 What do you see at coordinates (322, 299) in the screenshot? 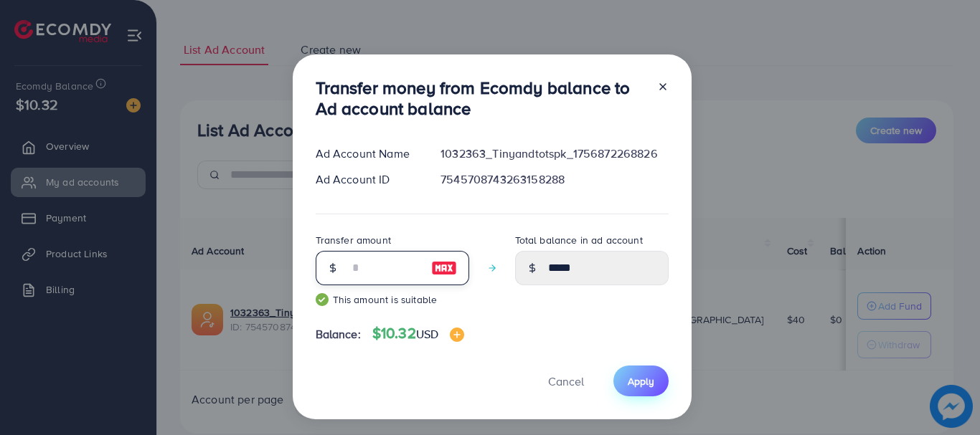
I see `img: guide` at bounding box center [322, 299].